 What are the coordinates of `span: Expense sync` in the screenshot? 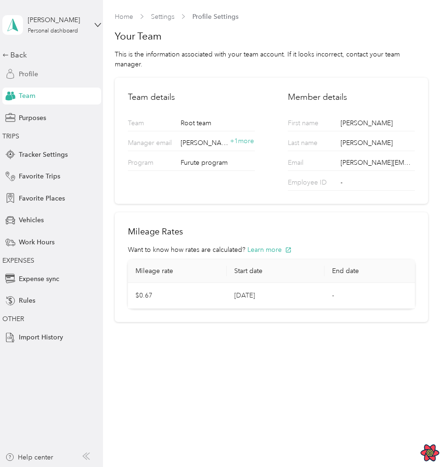 It's located at (39, 278).